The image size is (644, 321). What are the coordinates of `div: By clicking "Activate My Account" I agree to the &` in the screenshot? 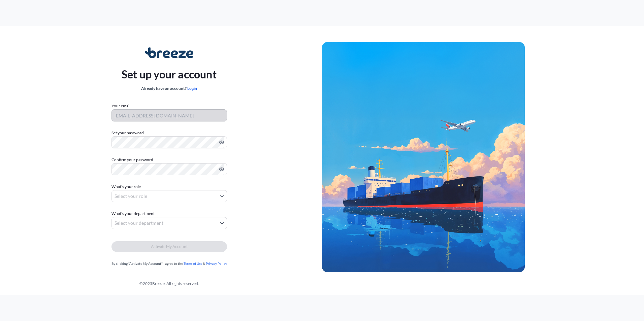 It's located at (169, 263).